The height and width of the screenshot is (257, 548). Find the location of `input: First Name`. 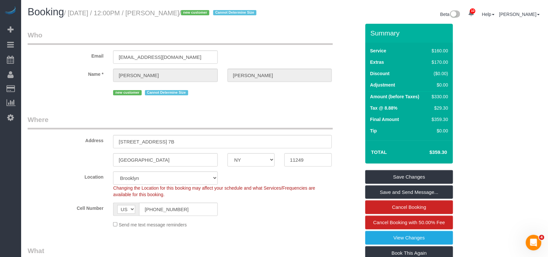

input: First Name is located at coordinates (165, 75).